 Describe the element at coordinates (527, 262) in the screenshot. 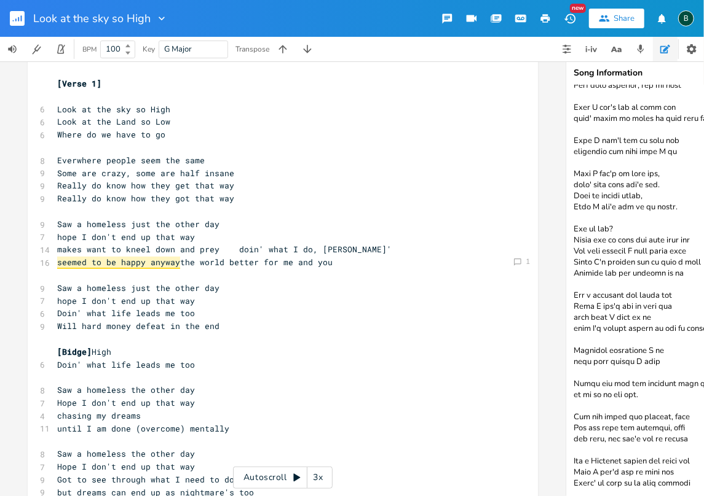

I see `div: 1` at that location.